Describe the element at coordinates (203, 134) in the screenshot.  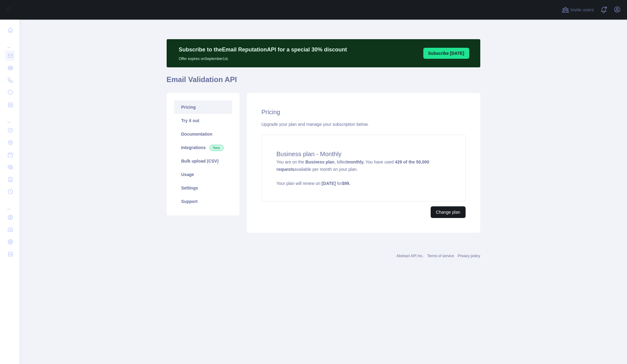
I see `a: Documentation` at that location.